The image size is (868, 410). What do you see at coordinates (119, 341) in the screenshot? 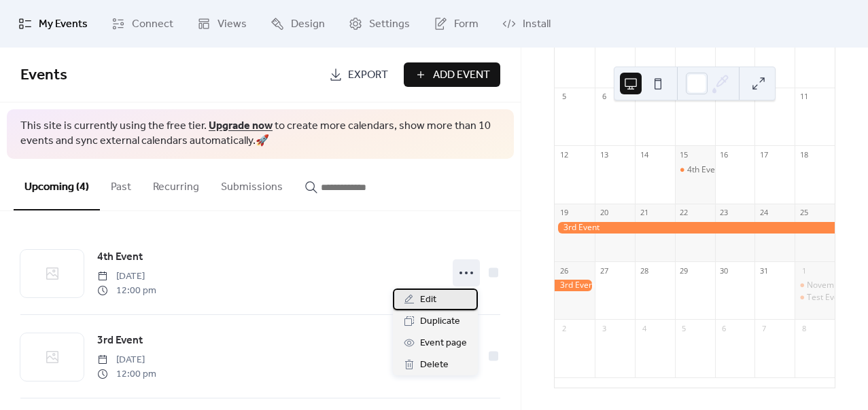
I see `span: 3rd Event` at bounding box center [119, 341].